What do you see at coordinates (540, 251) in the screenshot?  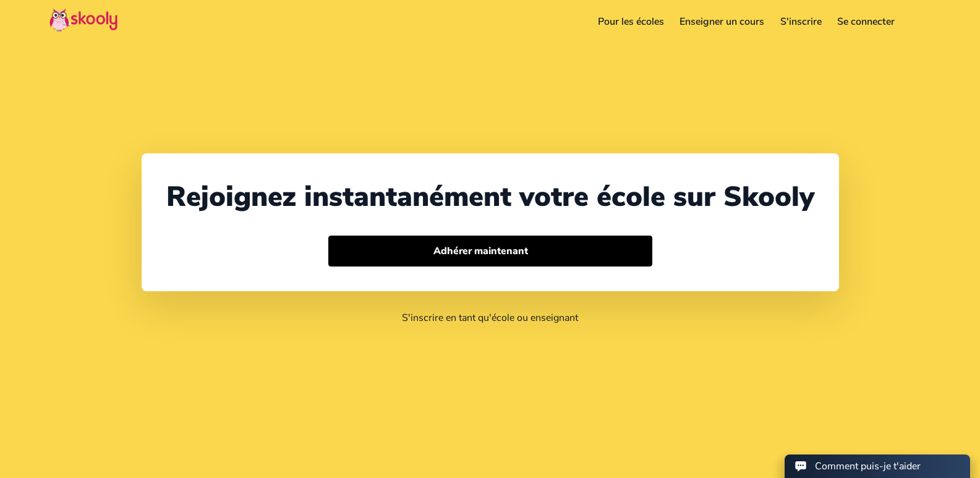 I see `ion-icon: arrow forward outline` at bounding box center [540, 251].